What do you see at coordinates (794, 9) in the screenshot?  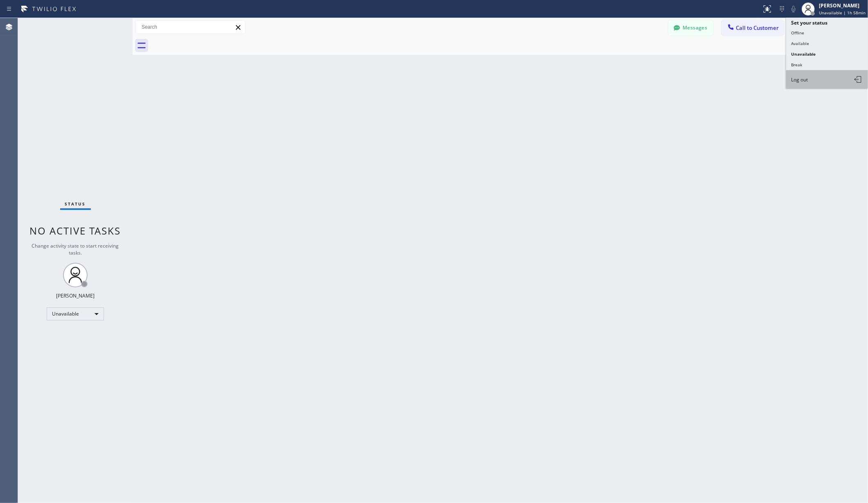 I see `button: Mute` at bounding box center [794, 9].